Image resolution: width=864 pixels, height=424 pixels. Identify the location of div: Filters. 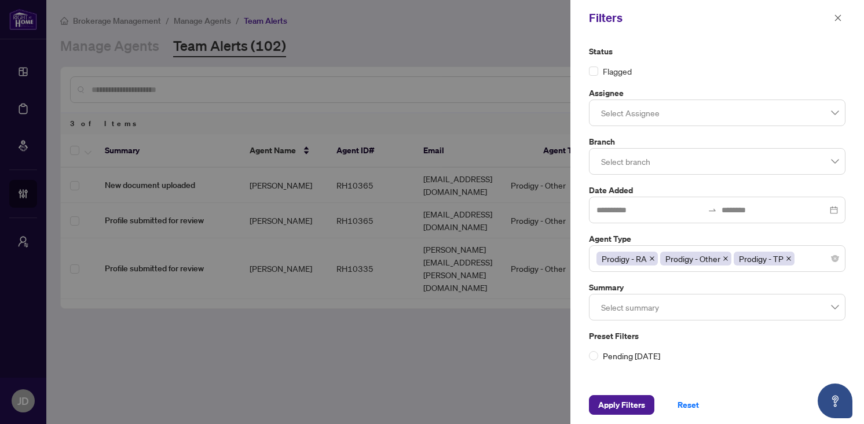
(709, 18).